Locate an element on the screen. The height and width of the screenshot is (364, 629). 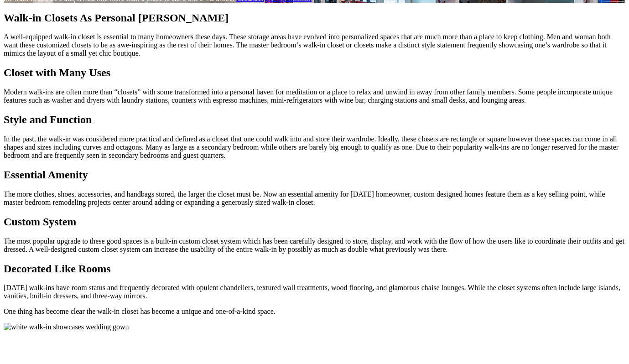
img: white walk-in showcases wedding gown is located at coordinates (66, 327).